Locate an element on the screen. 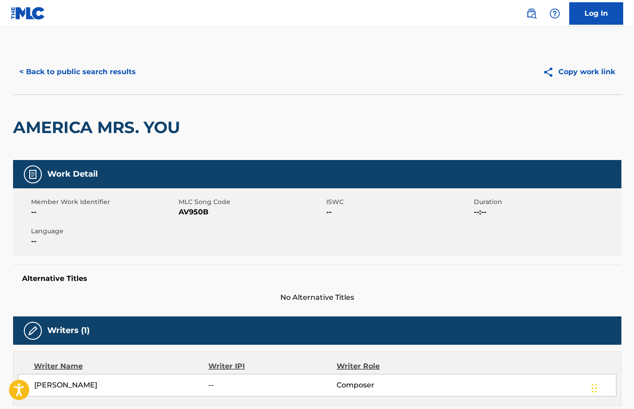 This screenshot has height=409, width=634. span: No Alternative Titles is located at coordinates (317, 298).